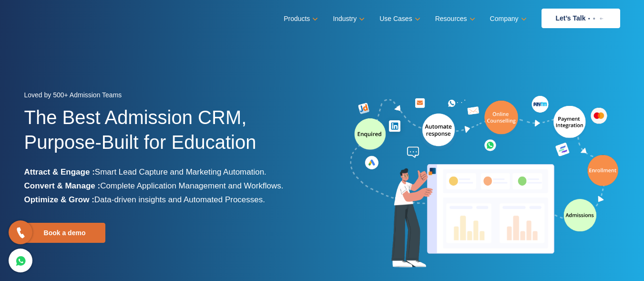 The height and width of the screenshot is (281, 644). I want to click on a: Products, so click(300, 18).